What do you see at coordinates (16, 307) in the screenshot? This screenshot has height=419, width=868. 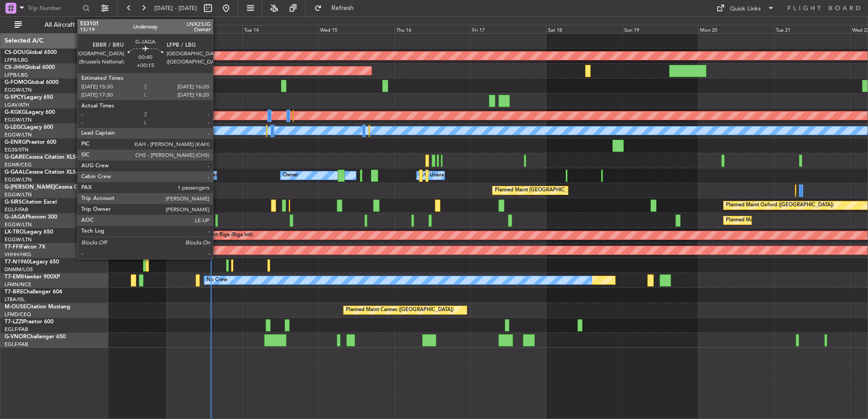 I see `span: M-OUSE` at bounding box center [16, 307].